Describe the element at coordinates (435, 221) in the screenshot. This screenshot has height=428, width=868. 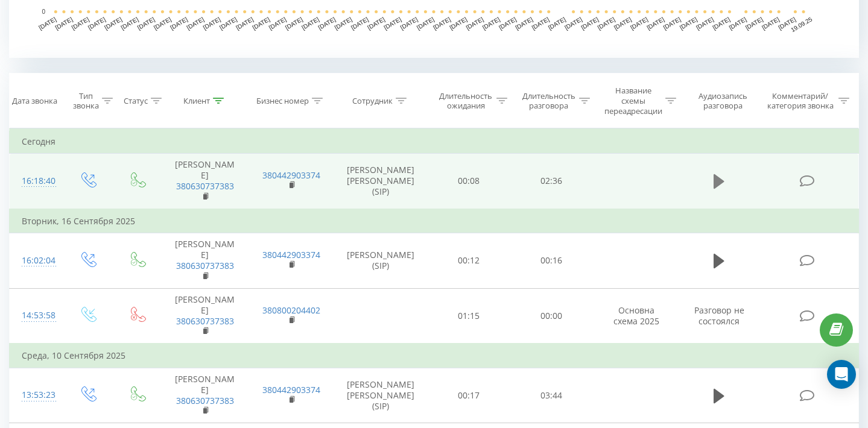
I see `td: Вторник, 16 Сентября 2025` at that location.